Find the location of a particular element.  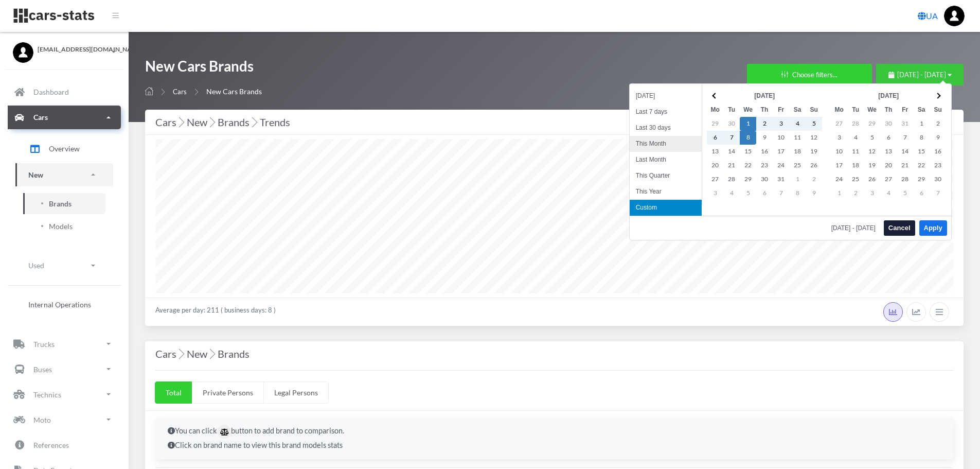

th: Tu is located at coordinates (855, 109).